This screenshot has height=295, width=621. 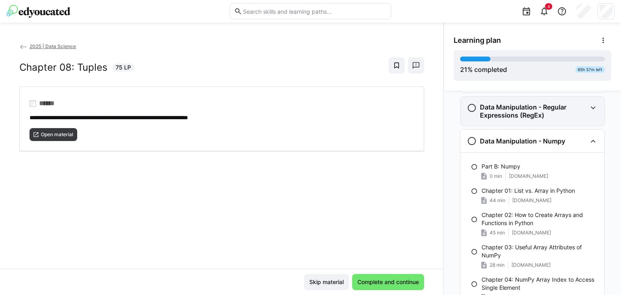 I want to click on div: % completed, so click(x=483, y=70).